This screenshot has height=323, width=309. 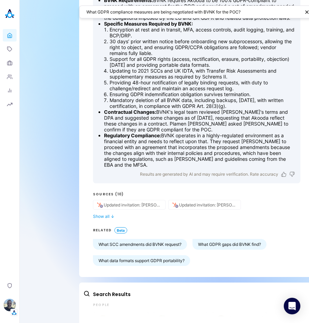 What do you see at coordinates (292, 174) in the screenshot?
I see `button: Dislike` at bounding box center [292, 174].